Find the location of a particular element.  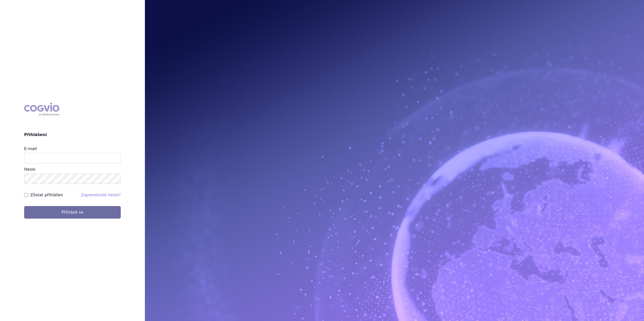

button: Přihlásit se is located at coordinates (72, 213).